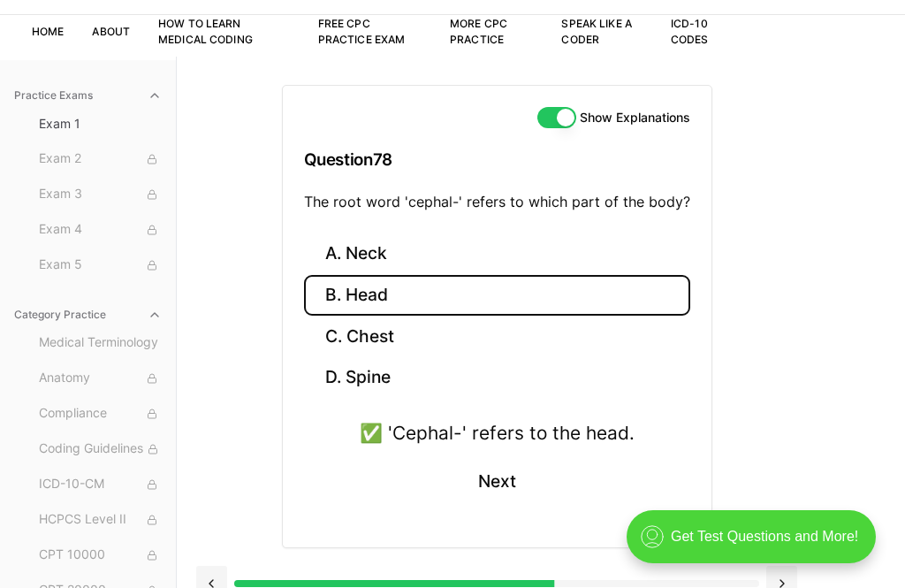 Image resolution: width=905 pixels, height=588 pixels. I want to click on span: Exam 3, so click(100, 194).